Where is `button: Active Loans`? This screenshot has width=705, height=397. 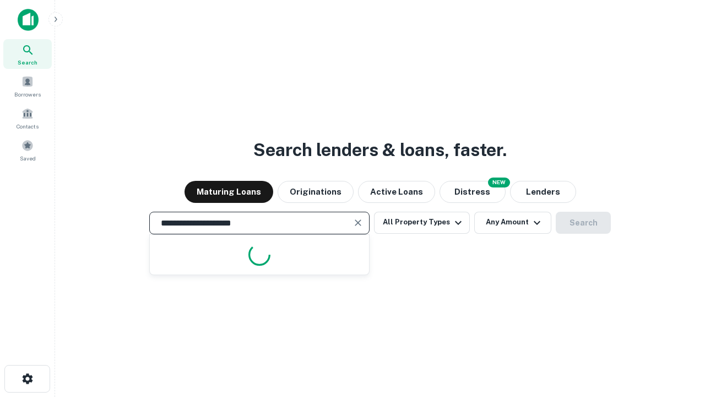 button: Active Loans is located at coordinates (397, 192).